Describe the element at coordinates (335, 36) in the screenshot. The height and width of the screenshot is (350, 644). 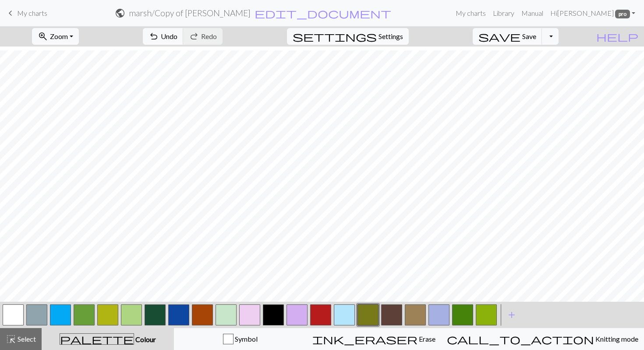
I see `span: settings` at that location.